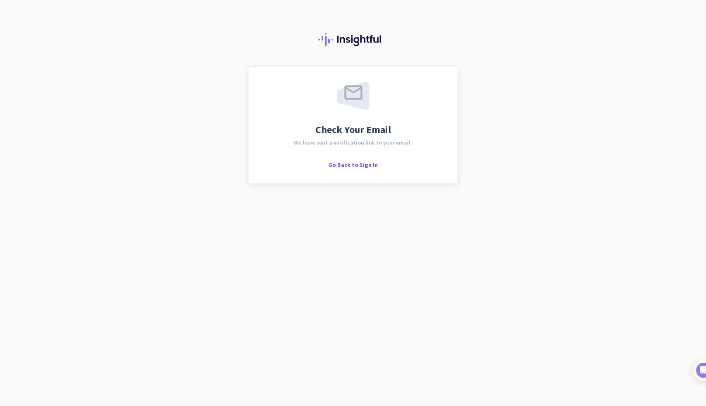 Image resolution: width=706 pixels, height=406 pixels. Describe the element at coordinates (353, 165) in the screenshot. I see `span: Go Back to Sign In` at that location.